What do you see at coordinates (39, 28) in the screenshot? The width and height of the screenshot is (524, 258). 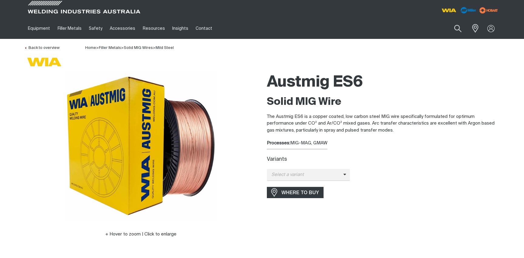 I see `a: Equipment` at bounding box center [39, 28].